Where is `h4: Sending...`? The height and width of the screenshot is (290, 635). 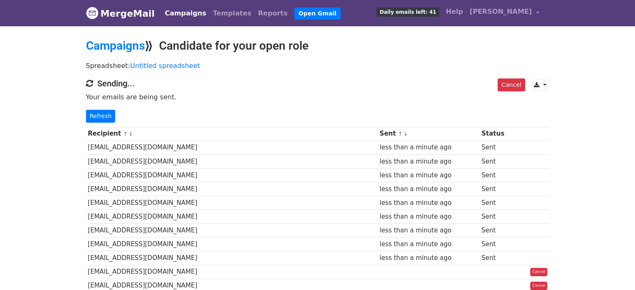 h4: Sending... is located at coordinates (318, 84).